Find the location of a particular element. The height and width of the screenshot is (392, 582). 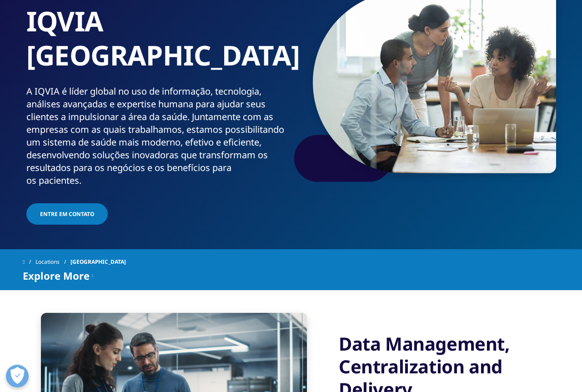

div: A IQVIA é líder global no uso de informação, tecnologia, análises avançadas e expertise humana pa... is located at coordinates (157, 136).